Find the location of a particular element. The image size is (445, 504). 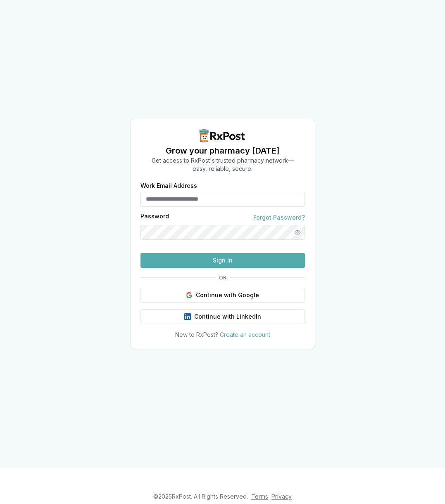

img: RxPost Logo is located at coordinates (223, 136).